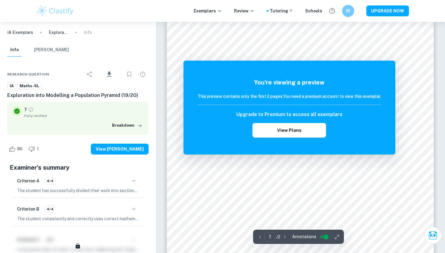 This screenshot has height=253, width=445. I want to click on p: / 2, so click(278, 237).